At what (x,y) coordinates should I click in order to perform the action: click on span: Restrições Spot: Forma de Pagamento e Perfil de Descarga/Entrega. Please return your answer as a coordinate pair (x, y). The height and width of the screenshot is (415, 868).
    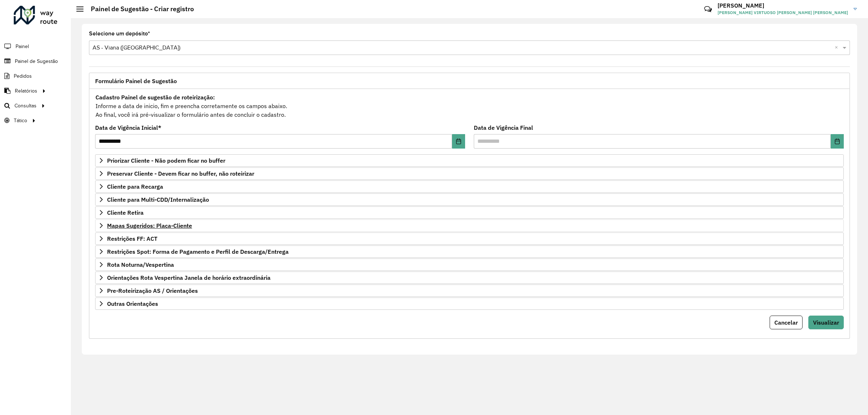
    Looking at the image, I should click on (198, 252).